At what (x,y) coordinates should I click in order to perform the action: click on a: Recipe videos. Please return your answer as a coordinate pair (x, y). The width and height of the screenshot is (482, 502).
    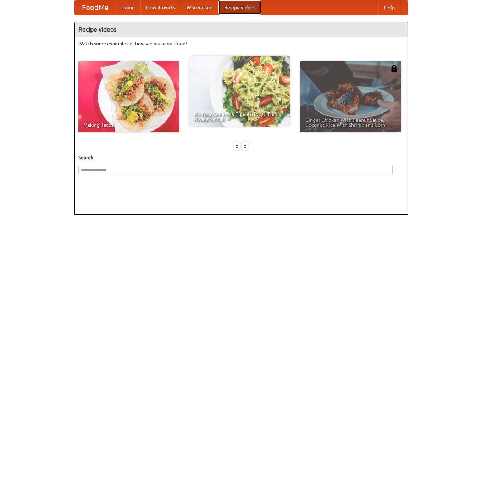
    Looking at the image, I should click on (240, 7).